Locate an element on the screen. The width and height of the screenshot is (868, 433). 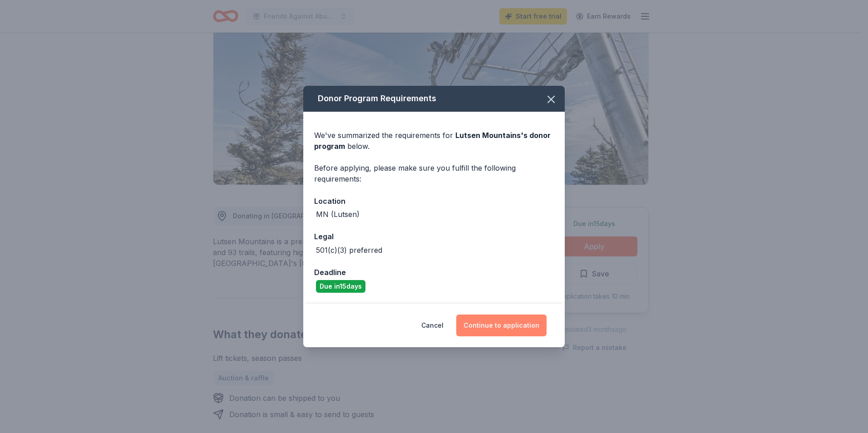
div: Before applying, please make sure you fulfill the following requirements: is located at coordinates (434, 173).